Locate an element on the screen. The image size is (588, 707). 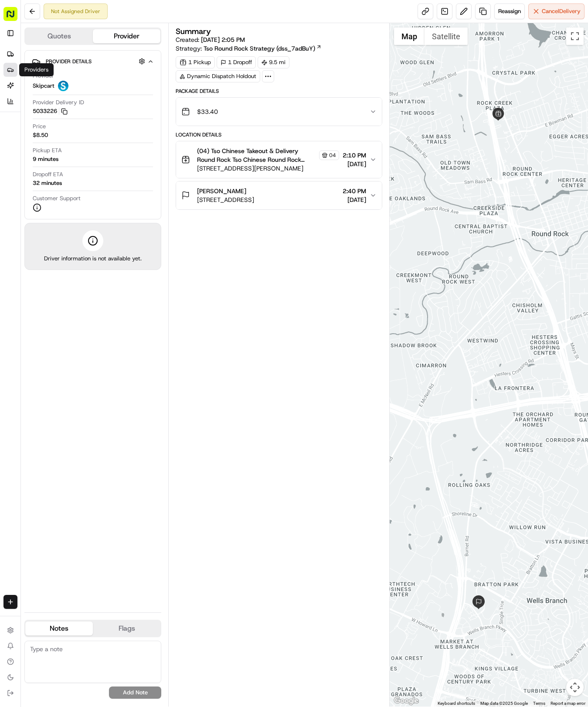
div: 1 Dropoff is located at coordinates (236, 62).